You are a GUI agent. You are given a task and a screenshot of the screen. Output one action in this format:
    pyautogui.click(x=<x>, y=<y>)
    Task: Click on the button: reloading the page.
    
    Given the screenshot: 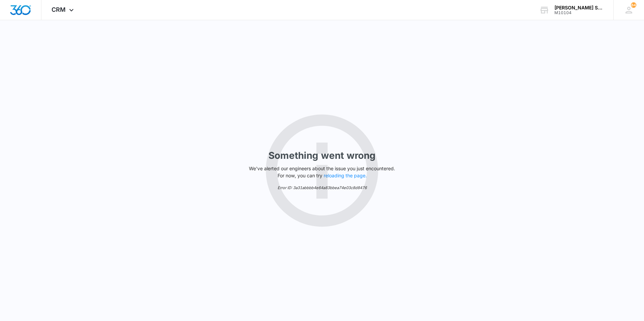 What is the action you would take?
    pyautogui.click(x=345, y=176)
    